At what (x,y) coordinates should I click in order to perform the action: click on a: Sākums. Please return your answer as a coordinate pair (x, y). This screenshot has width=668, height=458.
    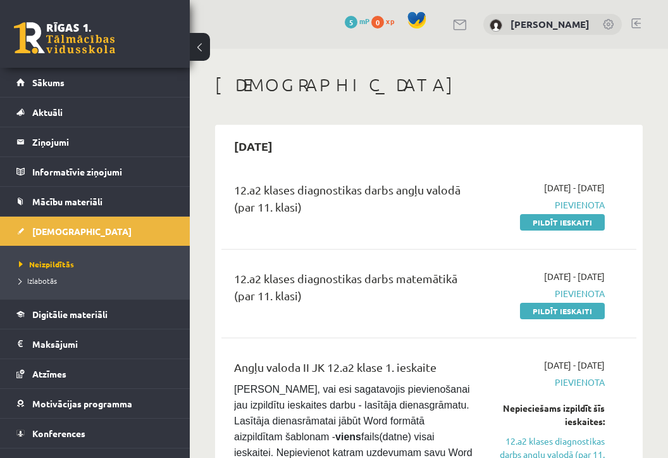
    Looking at the image, I should click on (95, 82).